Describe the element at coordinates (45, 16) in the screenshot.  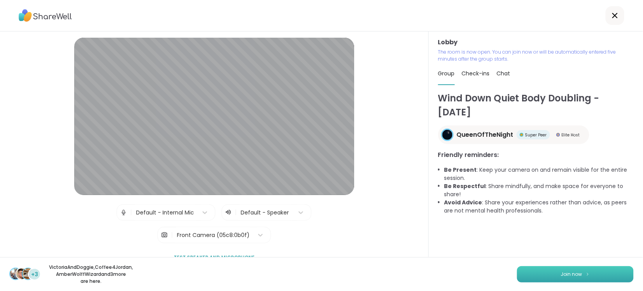
I see `img: ShareWell Logo` at that location.